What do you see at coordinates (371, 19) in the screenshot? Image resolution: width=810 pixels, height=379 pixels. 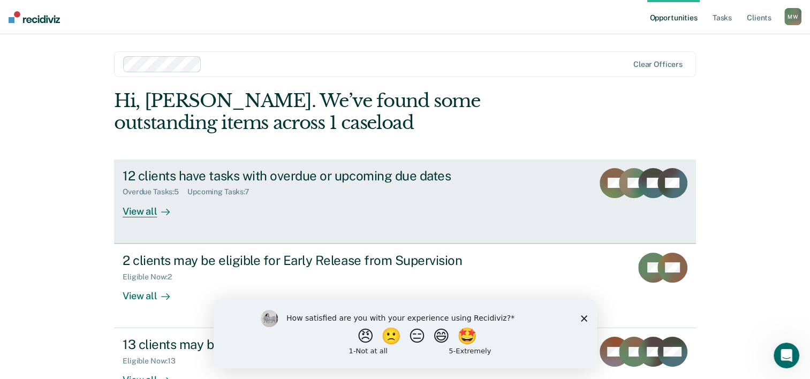 I see `div: Close survey` at bounding box center [371, 19].